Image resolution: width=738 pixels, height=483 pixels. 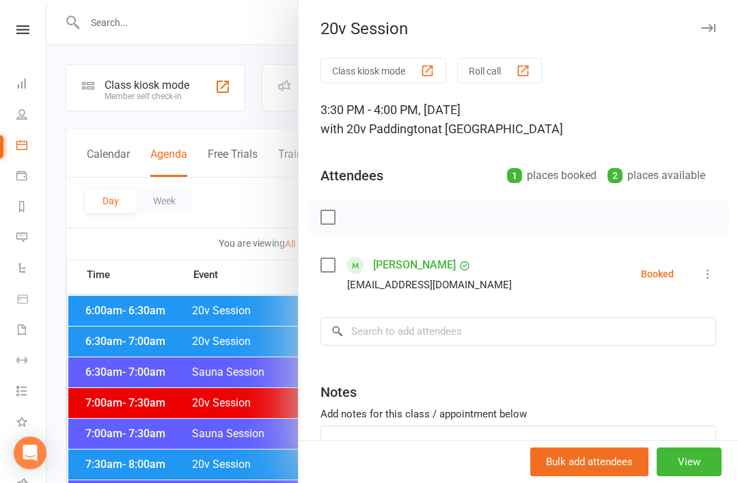 I want to click on a: Calendar, so click(x=31, y=146).